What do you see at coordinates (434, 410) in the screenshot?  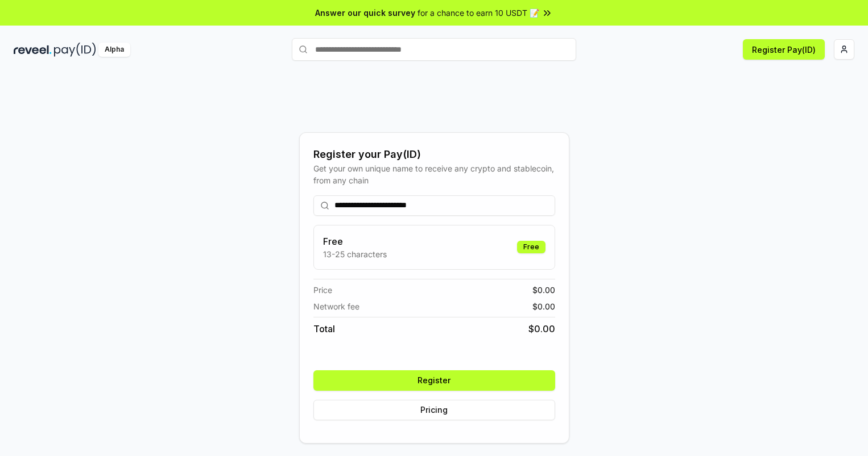 I see `button: Pricing` at bounding box center [434, 410].